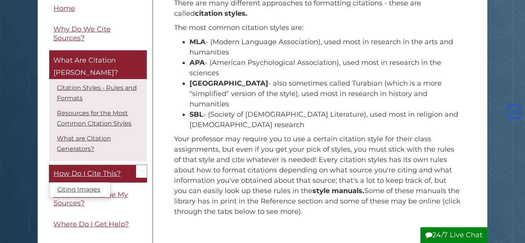 This screenshot has height=243, width=525. I want to click on p: The most common citation styles are:, so click(317, 28).